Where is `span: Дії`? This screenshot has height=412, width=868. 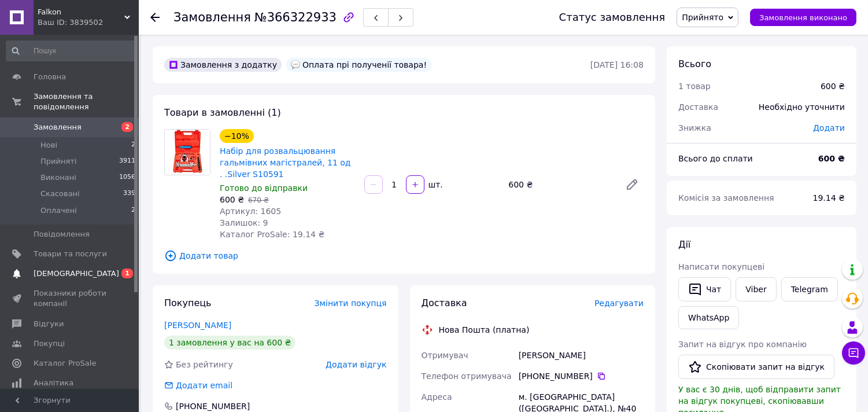
span: Дії is located at coordinates (684, 244).